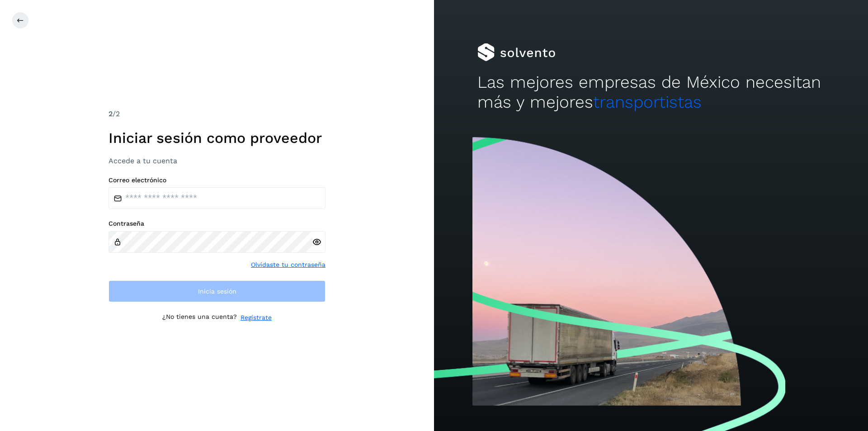 This screenshot has width=868, height=431. I want to click on h3: Accede a tu cuenta, so click(217, 161).